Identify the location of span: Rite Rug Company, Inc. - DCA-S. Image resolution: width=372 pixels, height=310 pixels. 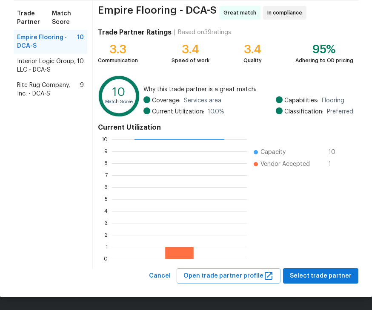
(49, 89).